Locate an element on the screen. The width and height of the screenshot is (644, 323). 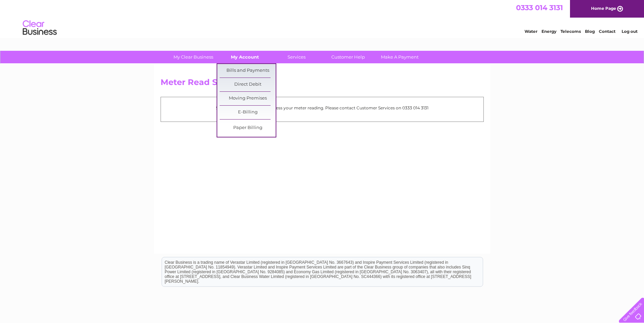
a: Energy is located at coordinates (549, 31).